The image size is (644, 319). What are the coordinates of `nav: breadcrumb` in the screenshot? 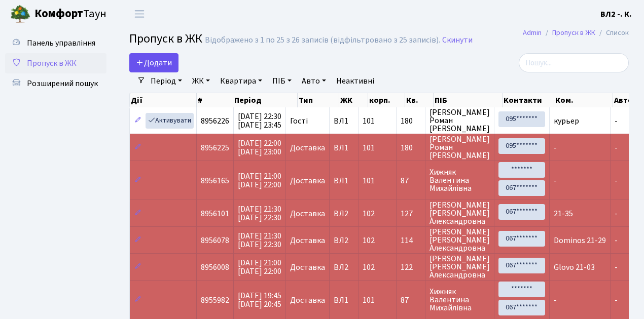 It's located at (576, 33).